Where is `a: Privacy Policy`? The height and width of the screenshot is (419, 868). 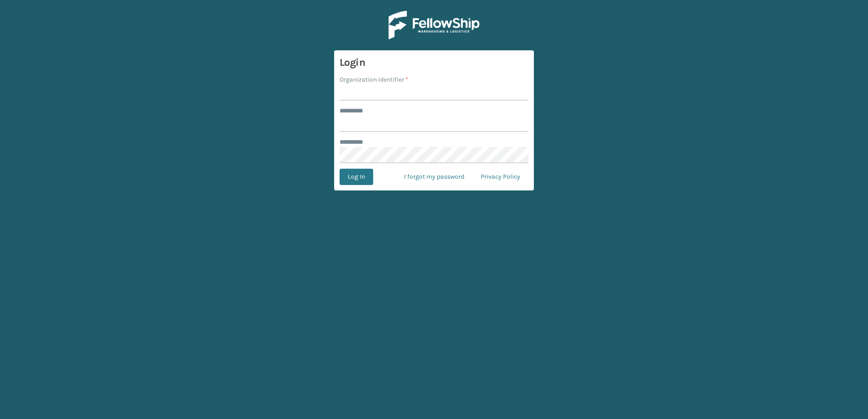
a: Privacy Policy is located at coordinates (500, 177).